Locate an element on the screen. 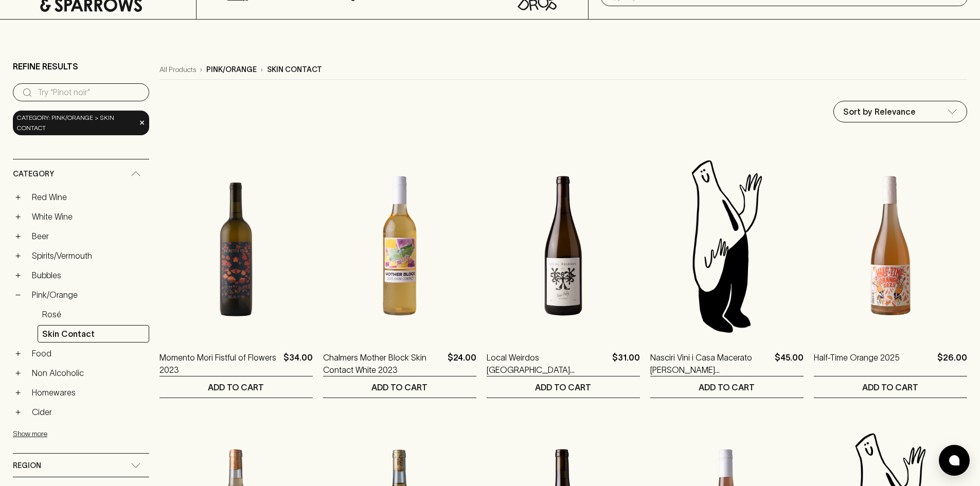 The image size is (980, 486). p: Chalmers Mother Block Skin Contact White 2023 is located at coordinates (383, 364).